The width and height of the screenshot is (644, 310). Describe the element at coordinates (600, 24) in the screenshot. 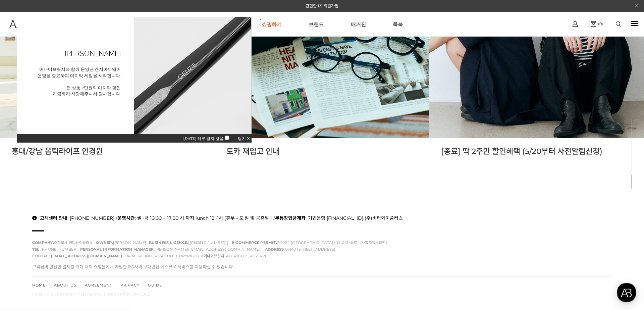

I see `span: (0)` at that location.